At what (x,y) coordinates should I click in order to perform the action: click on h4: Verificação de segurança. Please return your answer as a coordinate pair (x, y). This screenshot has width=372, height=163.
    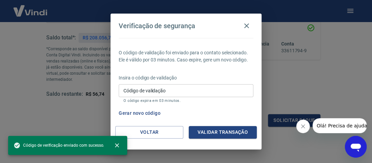
    Looking at the image, I should click on (157, 26).